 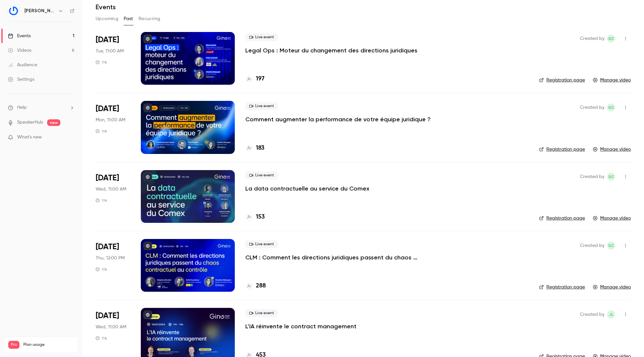 What do you see at coordinates (54, 123) in the screenshot?
I see `span: new` at bounding box center [54, 123].